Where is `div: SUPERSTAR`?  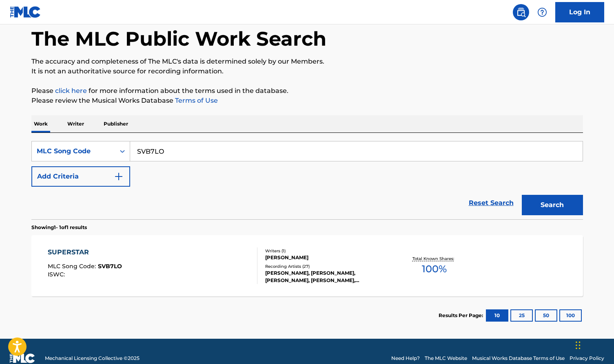 div: SUPERSTAR is located at coordinates (85, 252).